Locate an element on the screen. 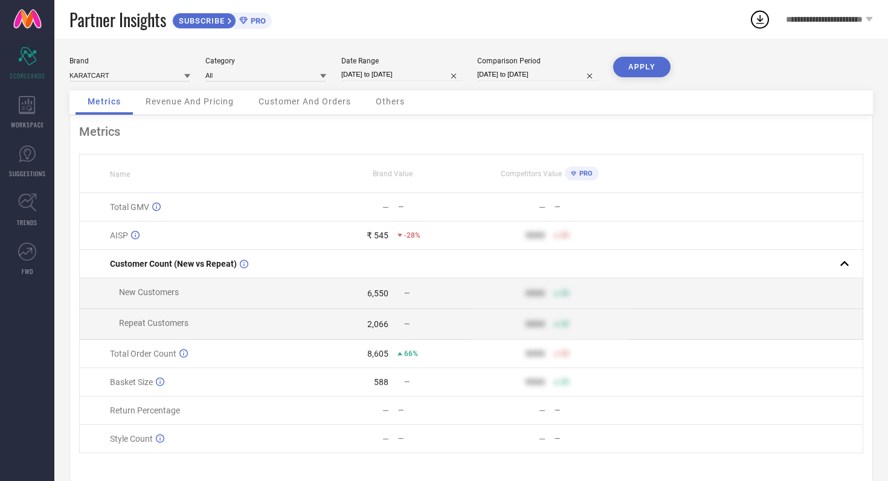 The image size is (888, 481). div: ₹ 545 is located at coordinates (377, 235).